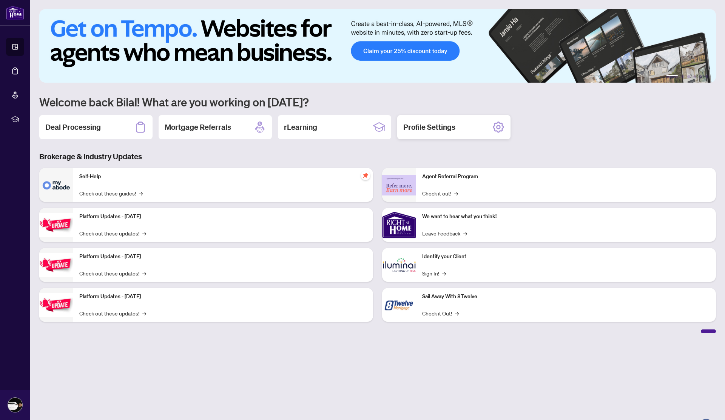 This screenshot has width=725, height=420. Describe the element at coordinates (15, 405) in the screenshot. I see `img: Profile Icon` at that location.